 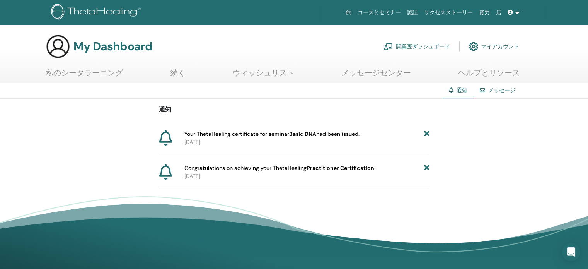 What do you see at coordinates (571, 252) in the screenshot?
I see `div: Open Intercom Messenger` at bounding box center [571, 252].